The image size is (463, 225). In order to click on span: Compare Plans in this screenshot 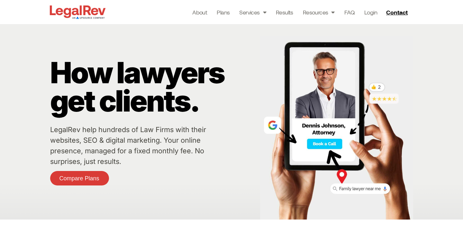, I will do `click(79, 178)`.